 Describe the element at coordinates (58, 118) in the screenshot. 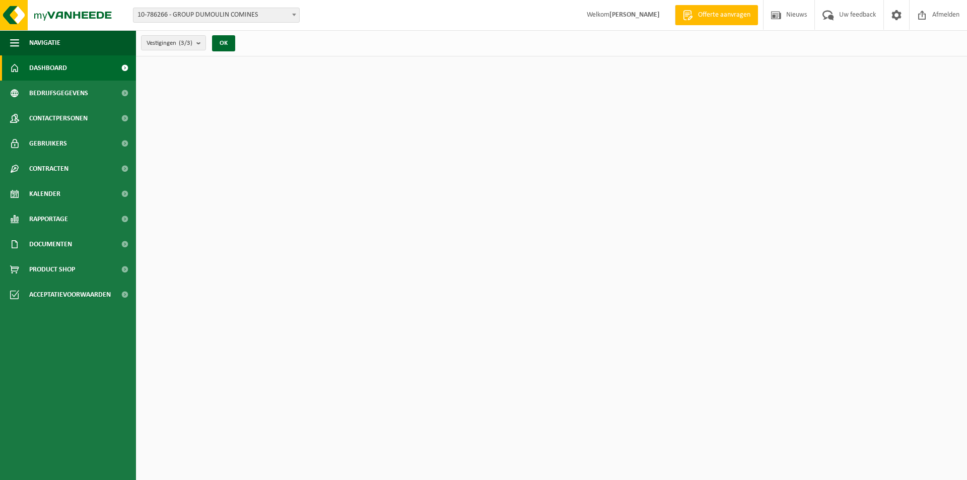

I see `span: Contactpersonen` at that location.